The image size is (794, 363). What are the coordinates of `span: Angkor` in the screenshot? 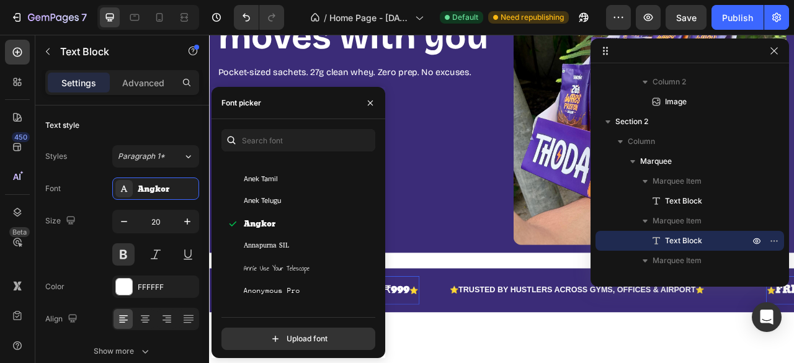 It's located at (259, 224).